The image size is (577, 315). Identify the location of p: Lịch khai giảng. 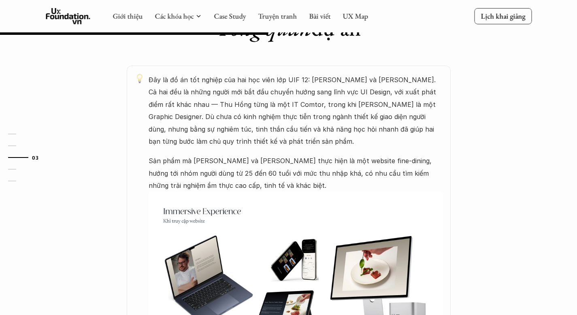
(503, 16).